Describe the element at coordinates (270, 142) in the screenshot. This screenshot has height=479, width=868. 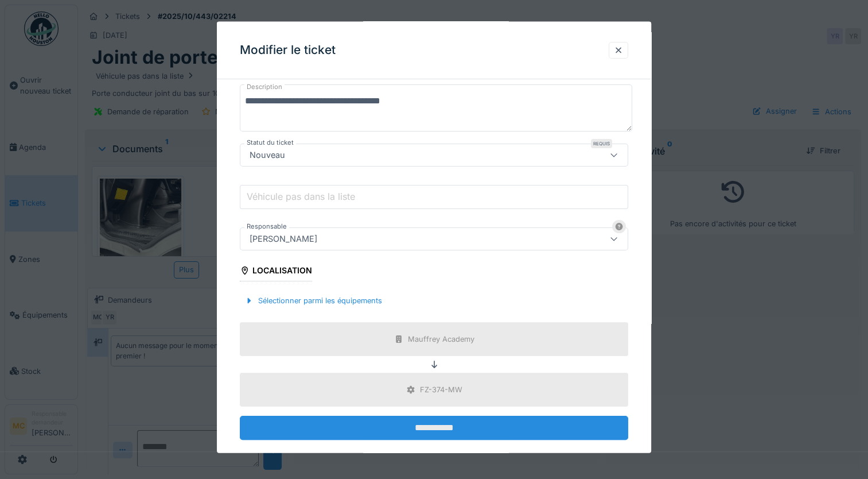
I see `label: Statut du ticket` at that location.